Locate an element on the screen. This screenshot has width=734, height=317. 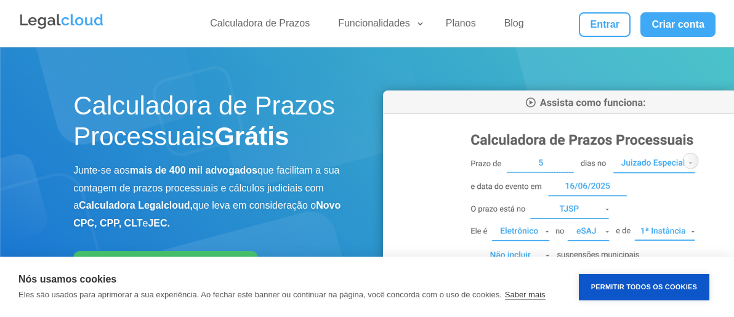
a: Saber mais is located at coordinates (525, 295).